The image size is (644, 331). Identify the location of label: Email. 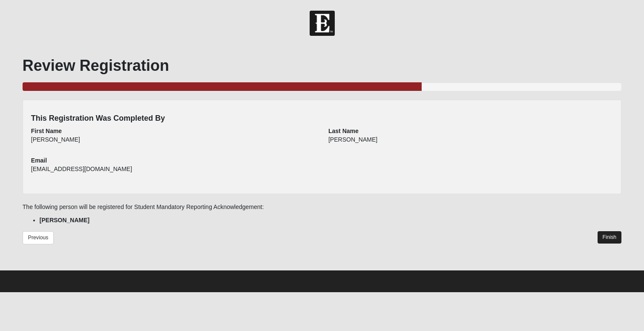
(39, 160).